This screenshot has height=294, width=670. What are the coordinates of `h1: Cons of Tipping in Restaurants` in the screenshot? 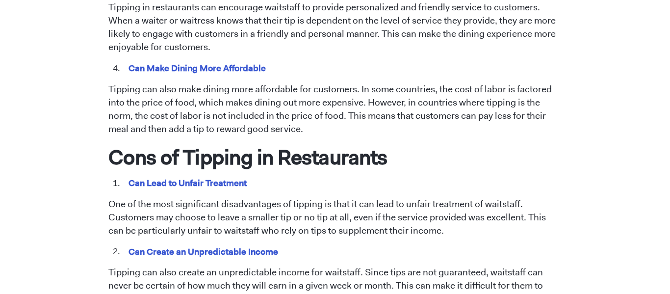 It's located at (335, 157).